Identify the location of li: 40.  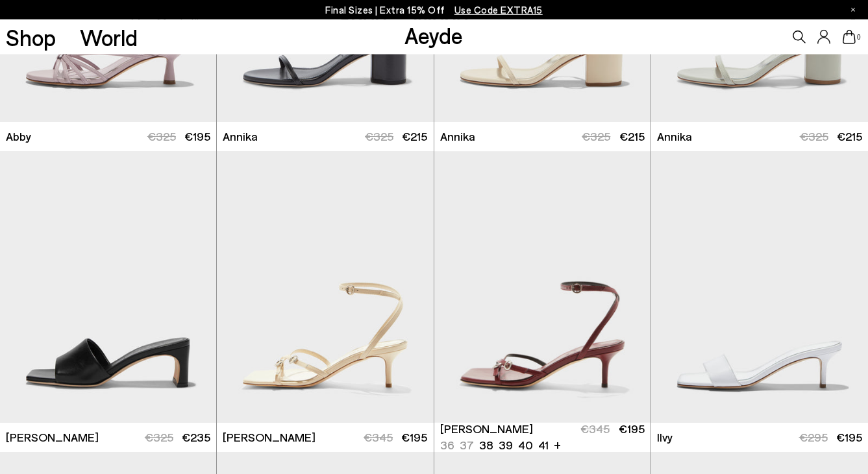
(526, 445).